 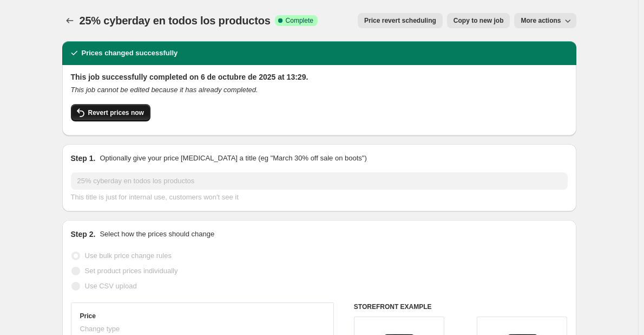 What do you see at coordinates (131, 270) in the screenshot?
I see `span: Set product prices individually` at bounding box center [131, 270].